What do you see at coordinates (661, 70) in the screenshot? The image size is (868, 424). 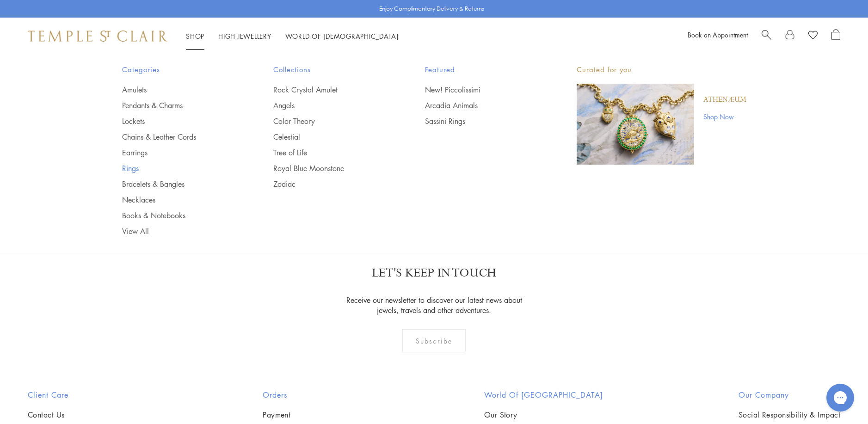 I see `p: Curated for you` at bounding box center [661, 70].